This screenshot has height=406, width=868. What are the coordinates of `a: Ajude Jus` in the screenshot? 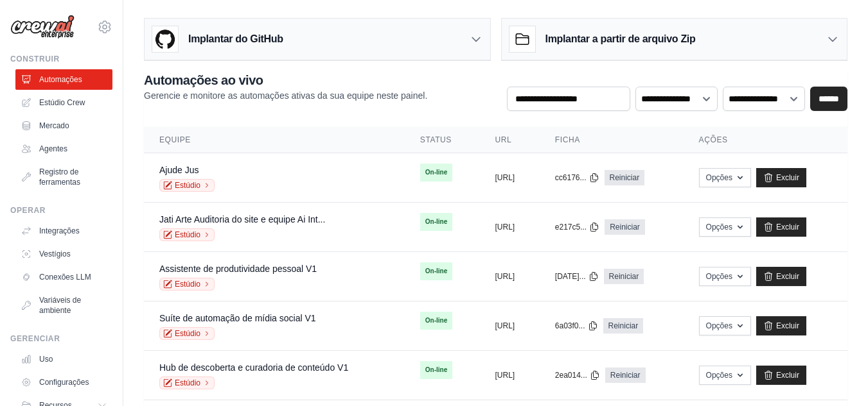 It's located at (178, 170).